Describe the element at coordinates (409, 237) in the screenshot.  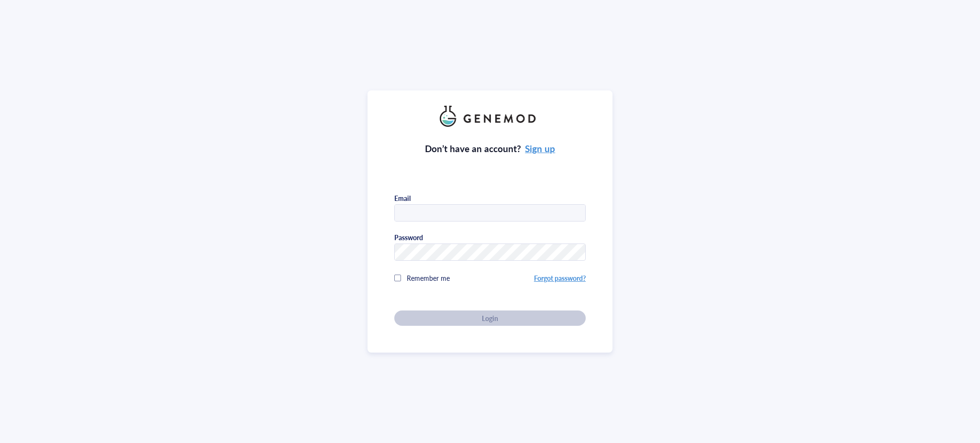
I see `div: Password` at that location.